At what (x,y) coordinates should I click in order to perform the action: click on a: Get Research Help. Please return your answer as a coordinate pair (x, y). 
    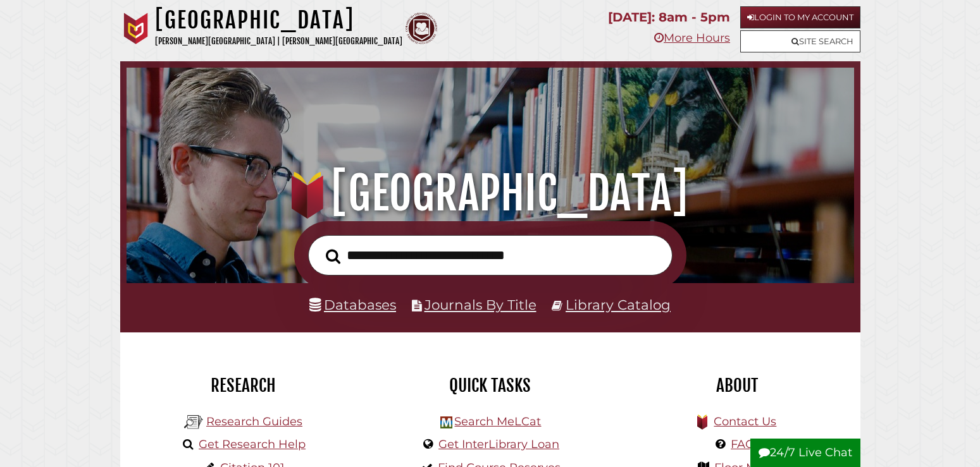
    Looking at the image, I should click on (252, 444).